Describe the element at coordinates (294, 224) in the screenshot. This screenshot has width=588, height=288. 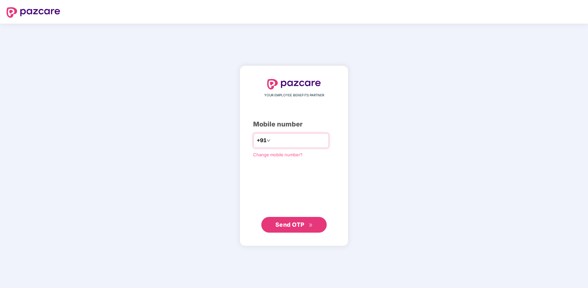
I see `button: Send OTPdouble-right` at that location.